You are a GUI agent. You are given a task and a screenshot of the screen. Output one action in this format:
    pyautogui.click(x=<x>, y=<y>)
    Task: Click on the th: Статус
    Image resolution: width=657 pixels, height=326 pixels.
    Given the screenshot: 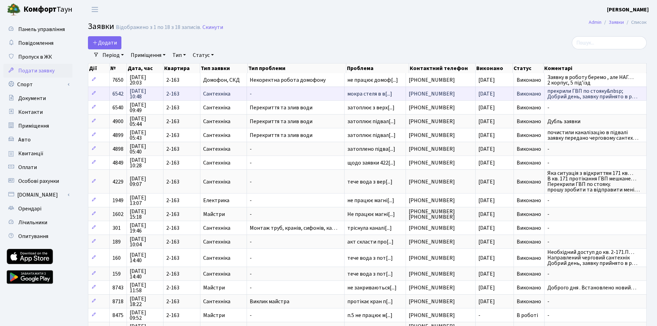 What is the action you would take?
    pyautogui.click(x=528, y=68)
    